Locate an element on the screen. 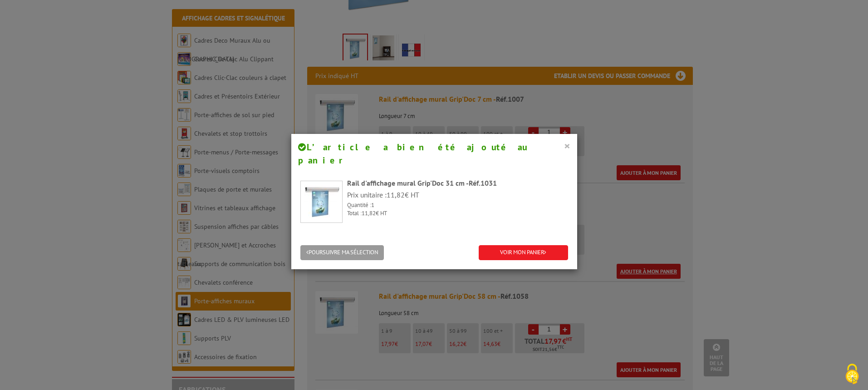  span: 1 is located at coordinates (373, 205).